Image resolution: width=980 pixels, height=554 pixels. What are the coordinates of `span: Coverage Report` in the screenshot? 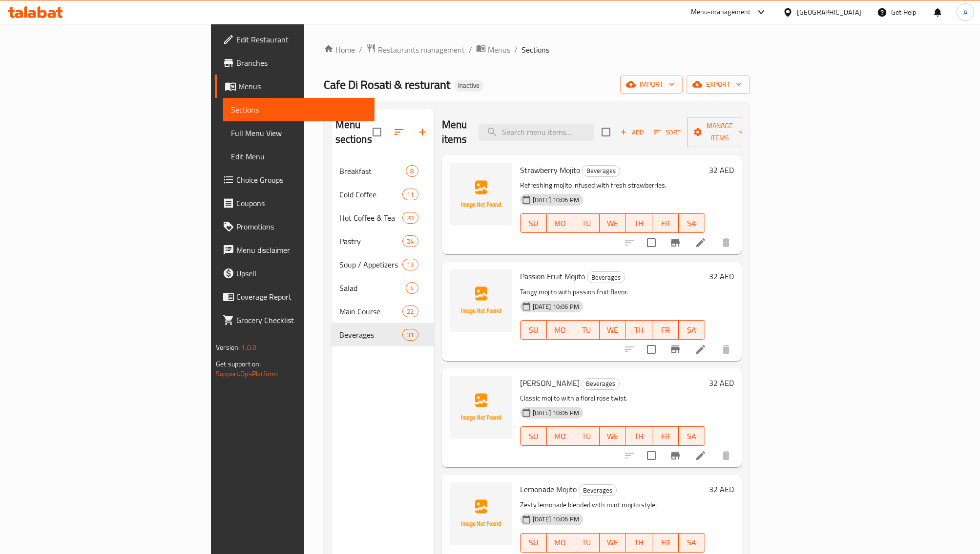 It's located at (301, 297).